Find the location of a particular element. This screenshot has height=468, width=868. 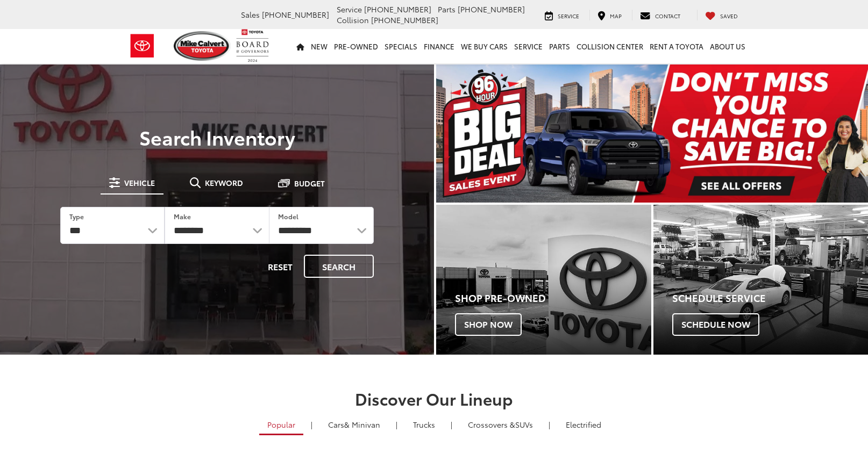

img: Toyota is located at coordinates (142, 46).